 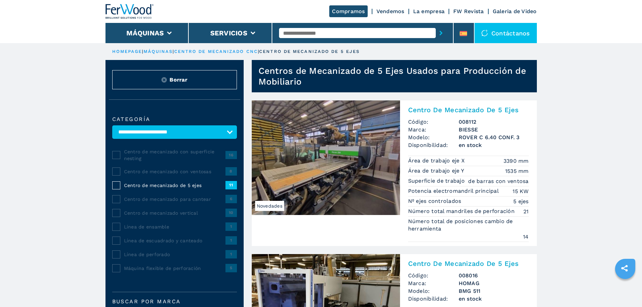 What do you see at coordinates (454, 191) in the screenshot?
I see `p: Potencia electromandril principal` at bounding box center [454, 191].